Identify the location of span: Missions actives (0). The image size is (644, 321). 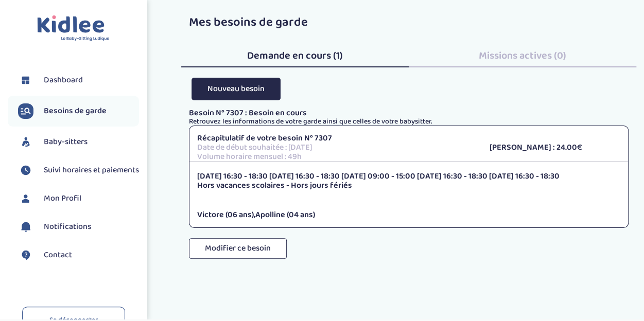
(522, 56).